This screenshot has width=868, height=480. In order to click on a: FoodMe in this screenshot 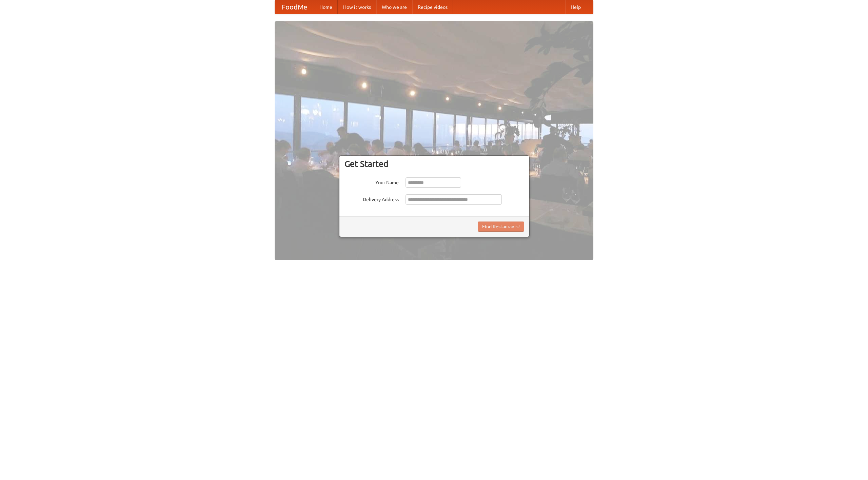, I will do `click(295, 7)`.